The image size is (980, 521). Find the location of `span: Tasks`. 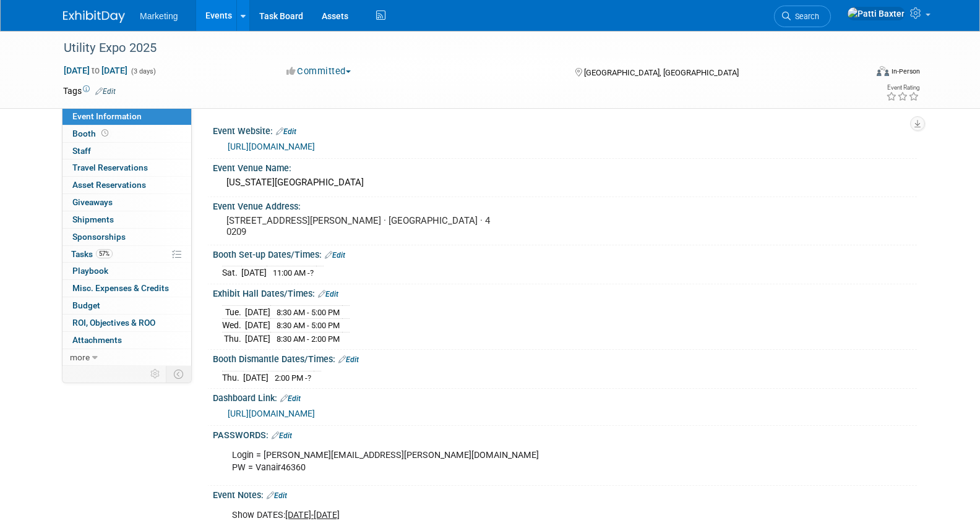

span: Tasks is located at coordinates (92, 254).